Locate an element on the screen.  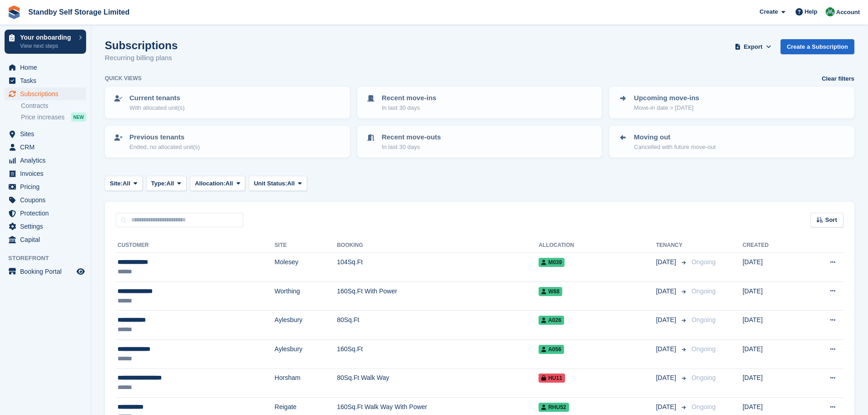
span: Sort is located at coordinates (831, 220).